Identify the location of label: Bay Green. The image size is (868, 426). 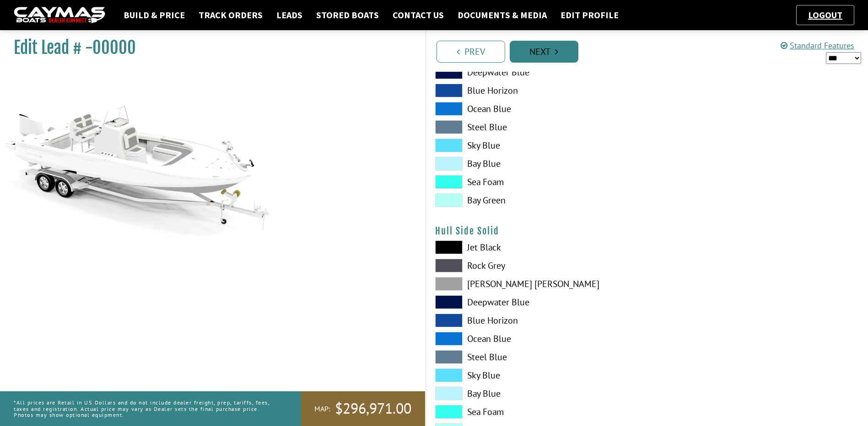
(536, 200).